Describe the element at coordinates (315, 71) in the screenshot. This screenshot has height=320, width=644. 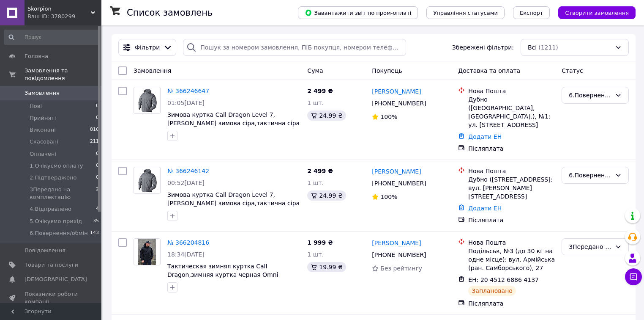
I see `span: Cума` at that location.